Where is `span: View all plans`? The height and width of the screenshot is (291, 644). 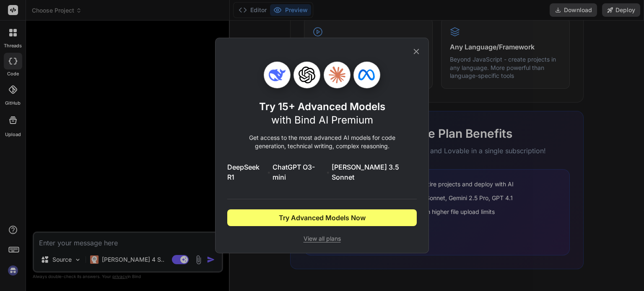
span: View all plans is located at coordinates (322, 239).